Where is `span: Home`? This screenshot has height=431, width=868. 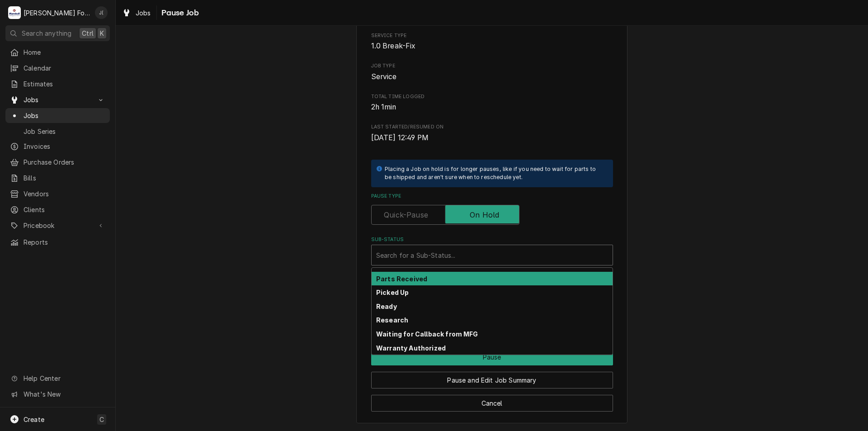 span: Home is located at coordinates (64, 52).